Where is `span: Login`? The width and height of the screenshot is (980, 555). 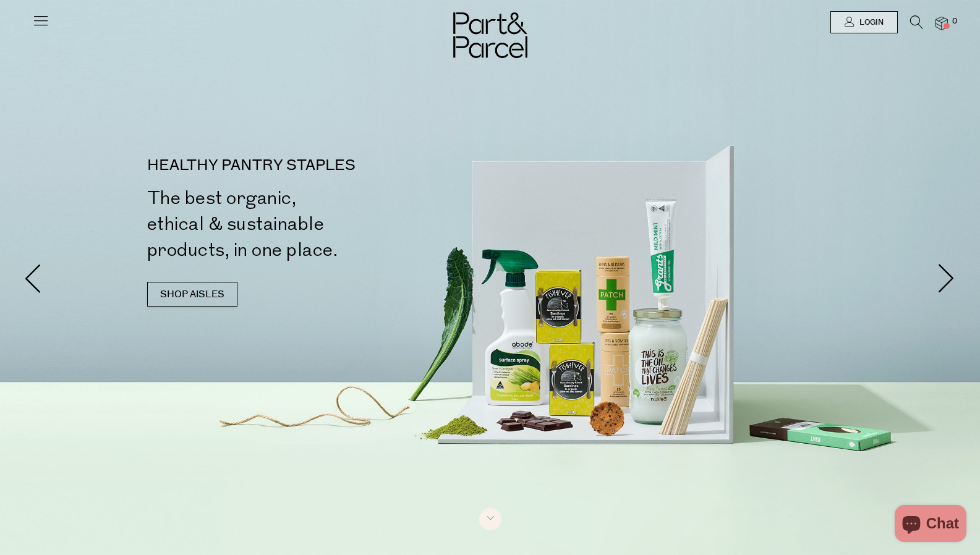
span: Login is located at coordinates (870, 22).